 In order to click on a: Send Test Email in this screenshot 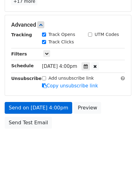, I will do `click(28, 123)`.